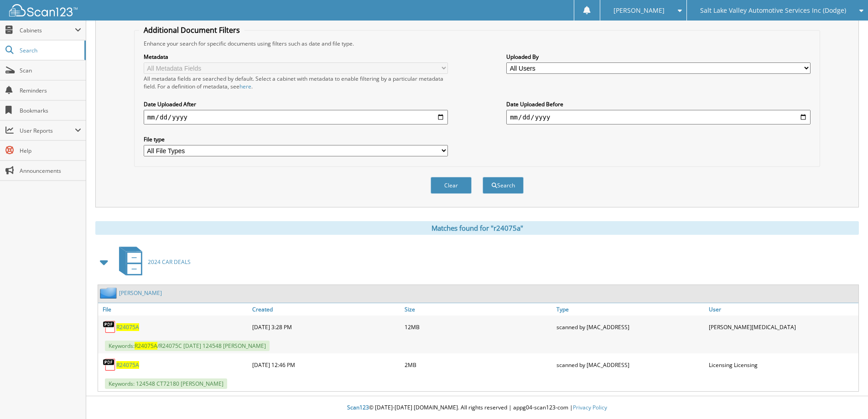  Describe the element at coordinates (295, 57) in the screenshot. I see `label: Metadata` at that location.